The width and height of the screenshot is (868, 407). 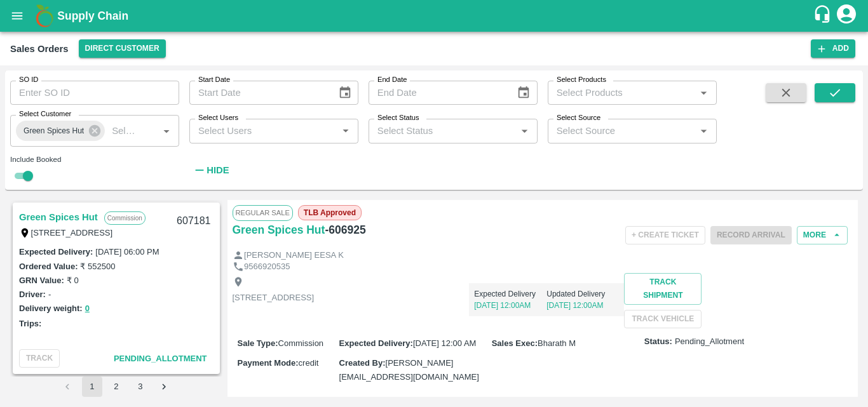 What do you see at coordinates (18, 16) in the screenshot?
I see `button: open drawer` at bounding box center [18, 16].